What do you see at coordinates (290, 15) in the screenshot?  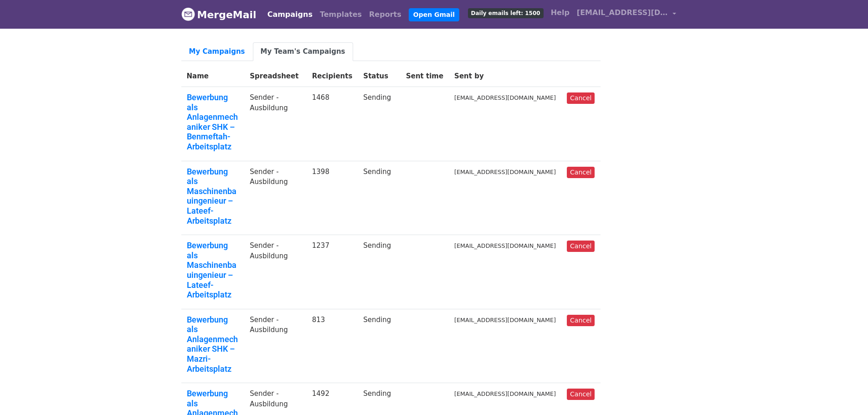 I see `a: Campaigns` at bounding box center [290, 15].